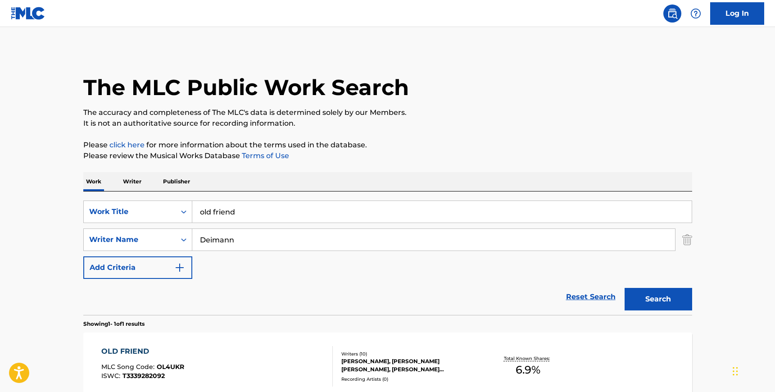 The width and height of the screenshot is (775, 392). I want to click on span: 6.9 %, so click(528, 370).